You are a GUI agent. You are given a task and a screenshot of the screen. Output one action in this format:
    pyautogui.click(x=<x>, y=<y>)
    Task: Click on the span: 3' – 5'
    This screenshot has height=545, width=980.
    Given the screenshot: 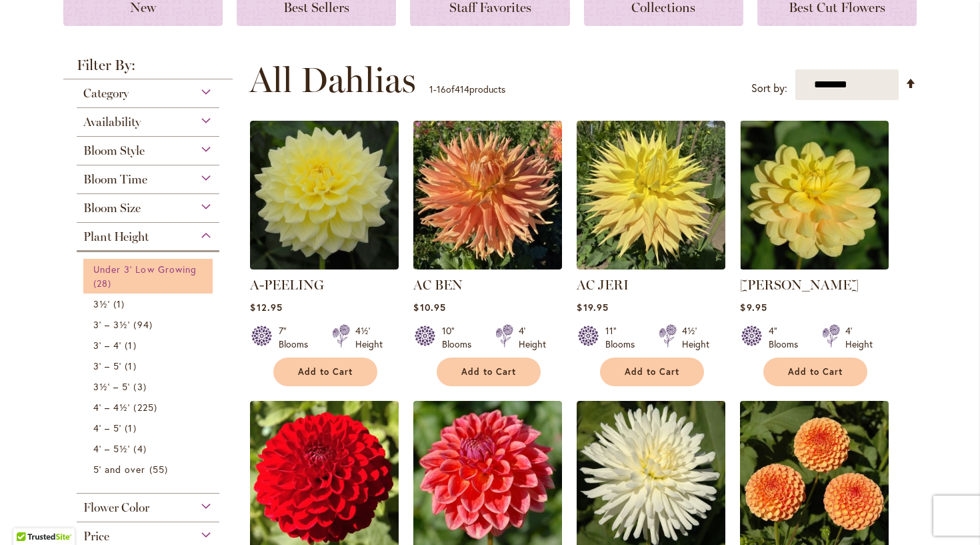 What is the action you would take?
    pyautogui.click(x=107, y=366)
    